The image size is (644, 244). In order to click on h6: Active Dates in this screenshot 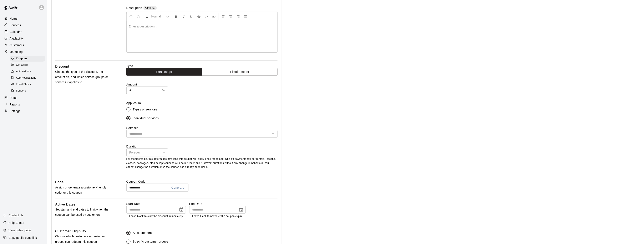, I will do `click(66, 205)`.